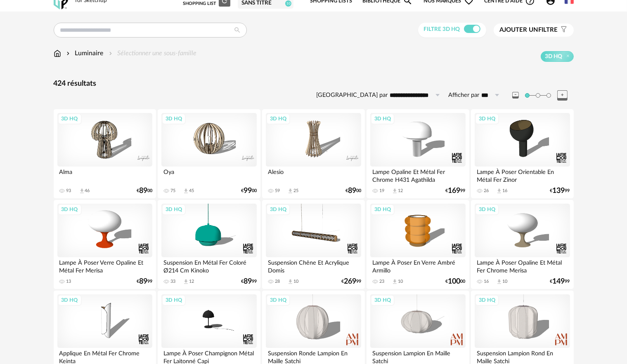 The width and height of the screenshot is (627, 364). I want to click on a: 3D HQ Lampe À Poser En Verre Ambré Armillo 23 Download icon 10 €10000, so click(418, 245).